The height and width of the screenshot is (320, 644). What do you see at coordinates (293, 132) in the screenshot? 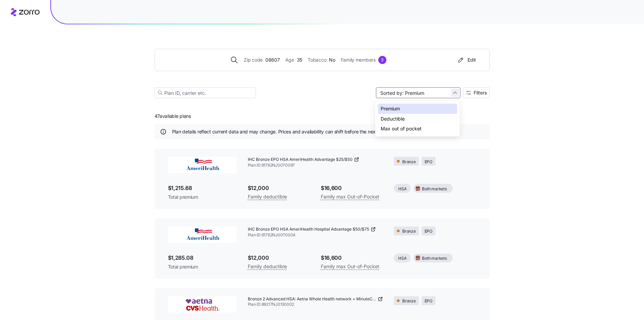
I see `span: Plan details reflect current data and may change. Prices and availability can shift before the ne...` at bounding box center [293, 132].